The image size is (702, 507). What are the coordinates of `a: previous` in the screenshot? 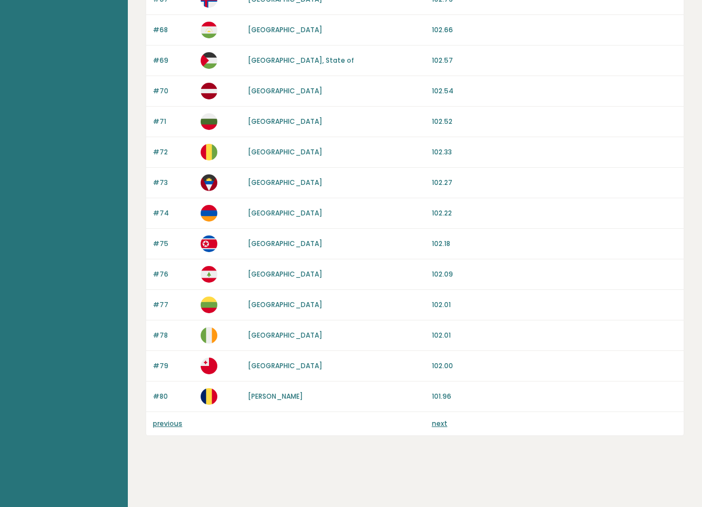 It's located at (167, 424).